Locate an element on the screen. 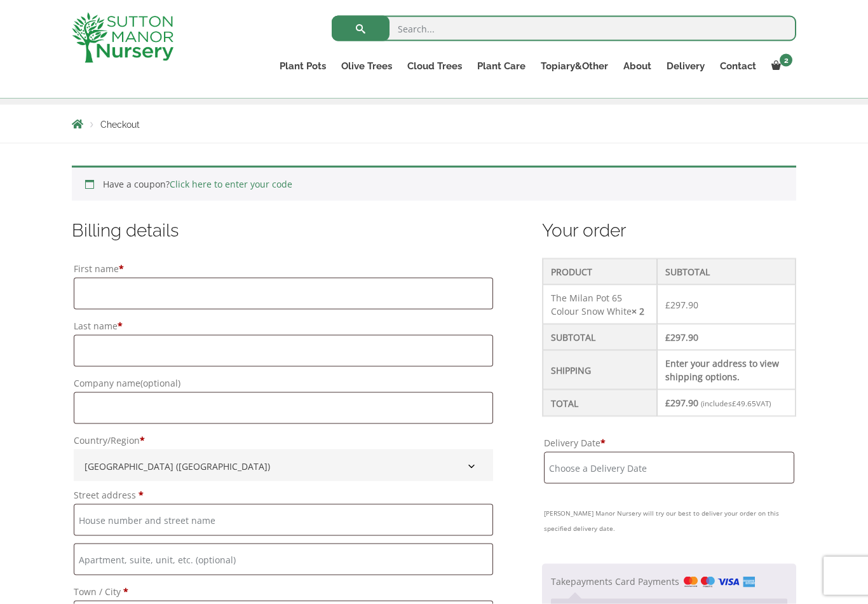  th: Total is located at coordinates (600, 403).